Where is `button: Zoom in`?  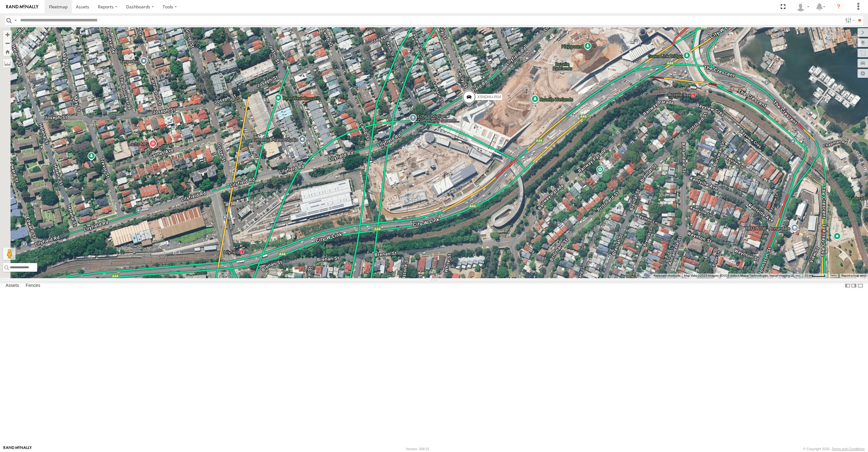 button: Zoom in is located at coordinates (7, 34).